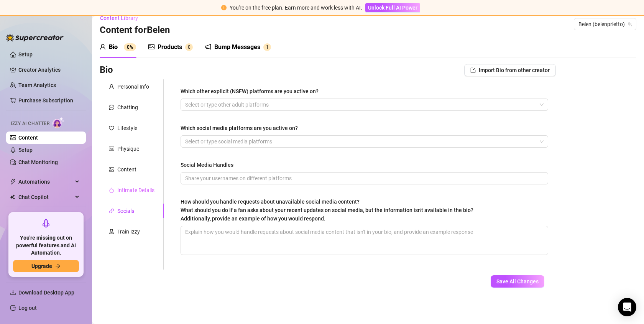 This screenshot has height=324, width=644. What do you see at coordinates (46, 266) in the screenshot?
I see `button: Upgradearrow-right` at bounding box center [46, 266].